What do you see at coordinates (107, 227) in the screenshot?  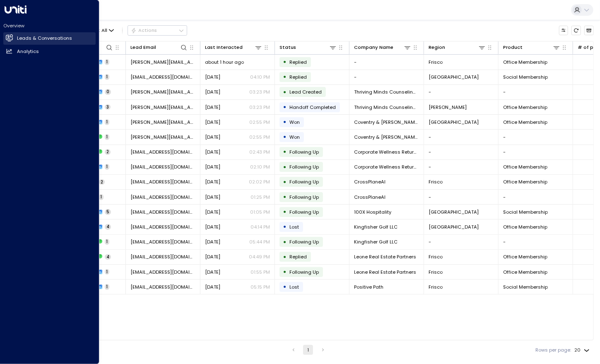 I see `span: 4` at bounding box center [107, 227].